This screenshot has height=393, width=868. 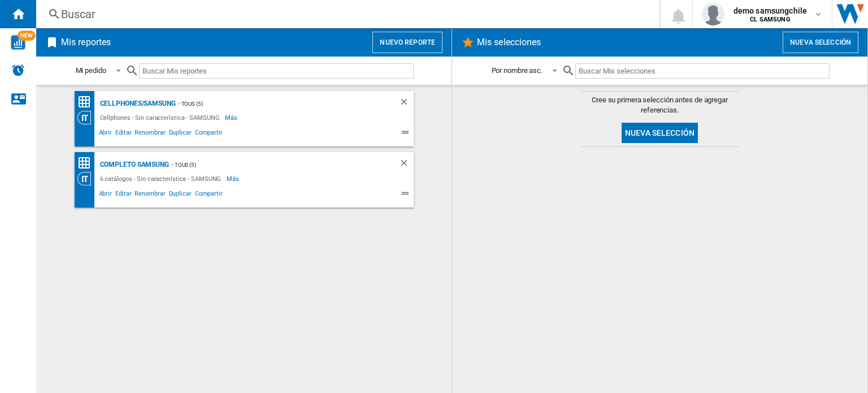 What do you see at coordinates (18, 42) in the screenshot?
I see `img: wise-card.svg` at bounding box center [18, 42].